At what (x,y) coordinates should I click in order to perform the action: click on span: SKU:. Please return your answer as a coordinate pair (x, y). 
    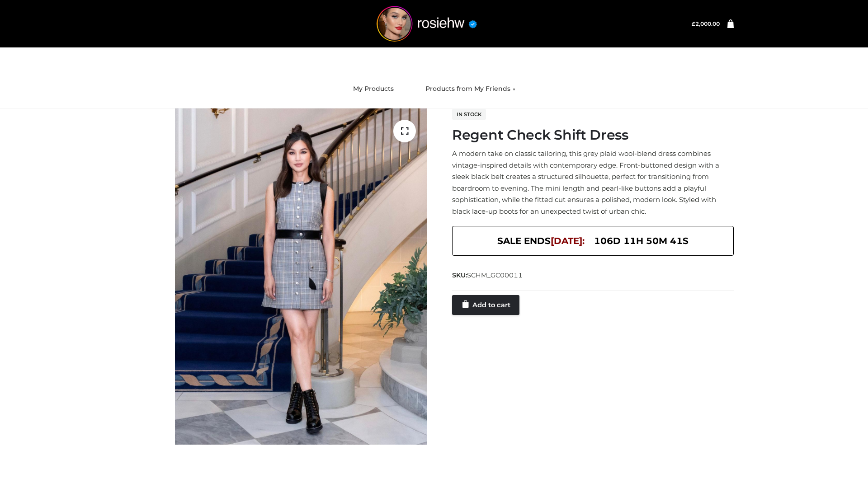
    Looking at the image, I should click on (488, 275).